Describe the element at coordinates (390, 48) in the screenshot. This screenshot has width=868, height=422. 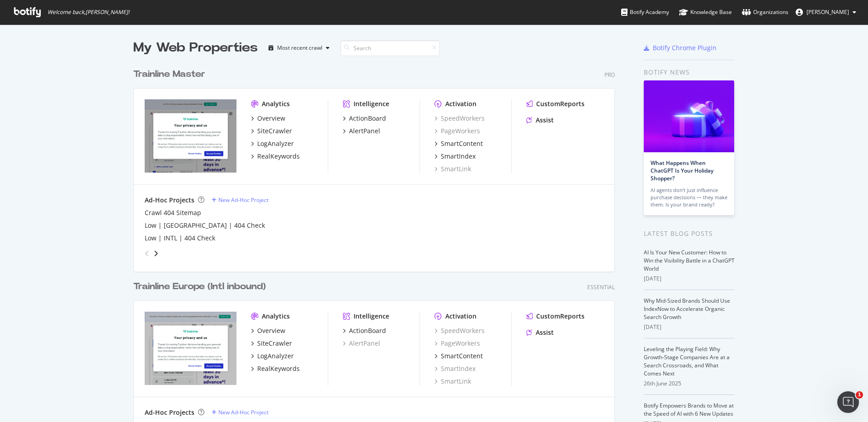
I see `input: Search` at that location.